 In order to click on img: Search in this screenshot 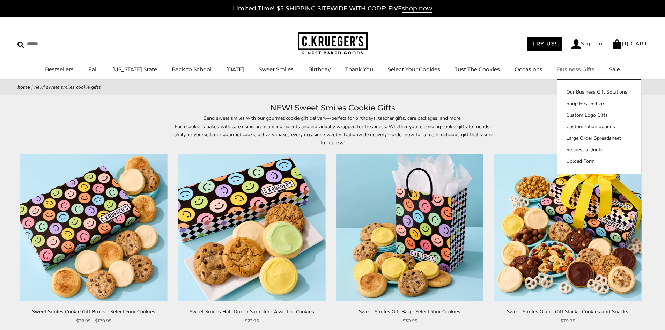, I will do `click(21, 45)`.